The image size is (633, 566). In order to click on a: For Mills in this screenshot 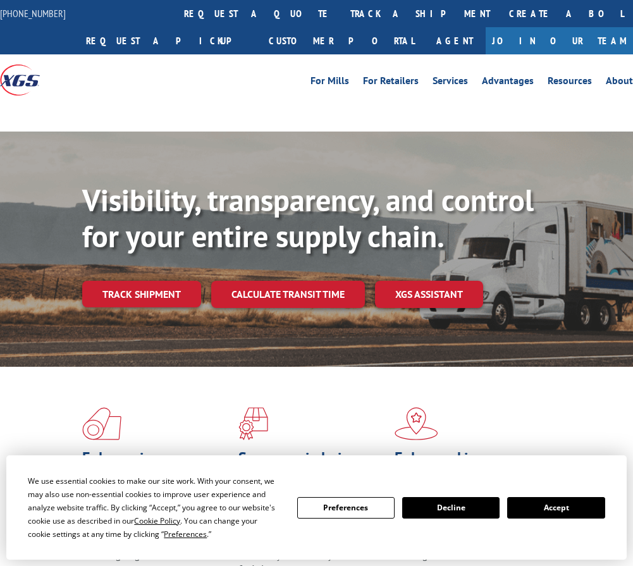, I will do `click(329, 83)`.